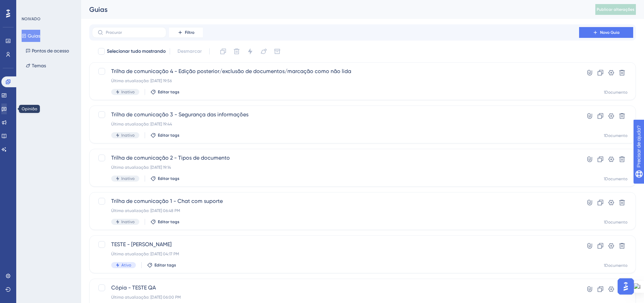 The image size is (644, 303). Describe the element at coordinates (133, 33) in the screenshot. I see `input: Procurar` at that location.